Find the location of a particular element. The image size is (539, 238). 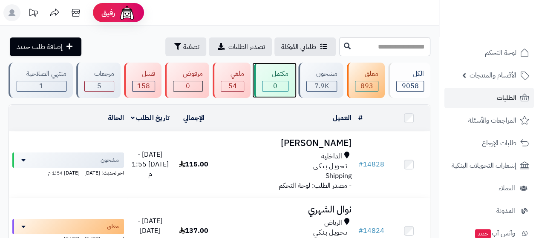

a: إشعارات التحويلات البنكية is located at coordinates (489, 166).